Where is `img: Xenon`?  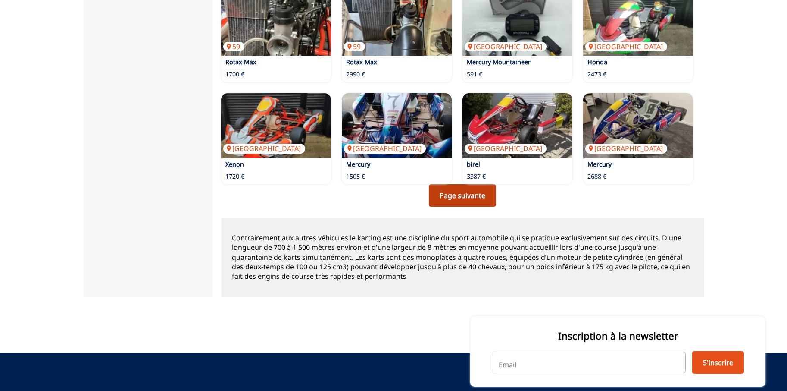 img: Xenon is located at coordinates (276, 125).